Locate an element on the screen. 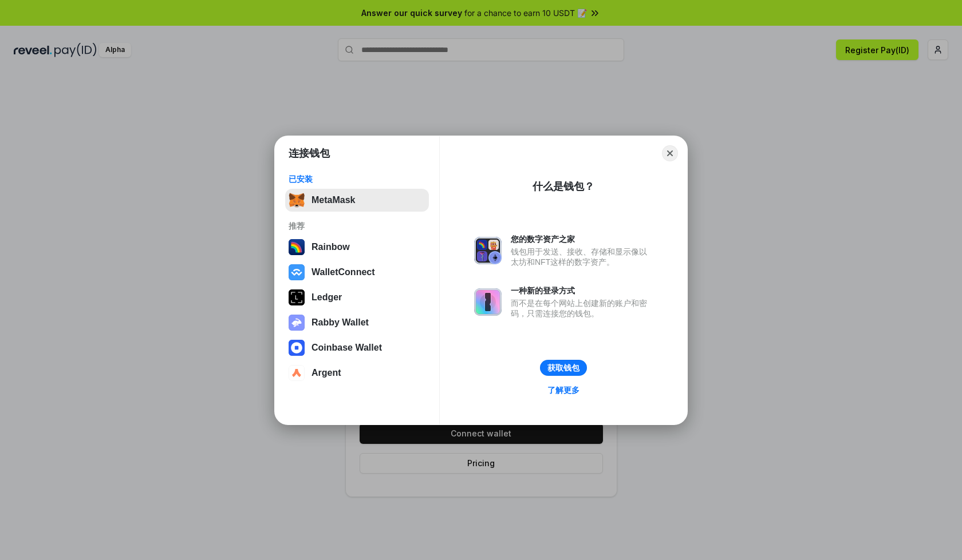  div: MetaMask is located at coordinates (333, 201).